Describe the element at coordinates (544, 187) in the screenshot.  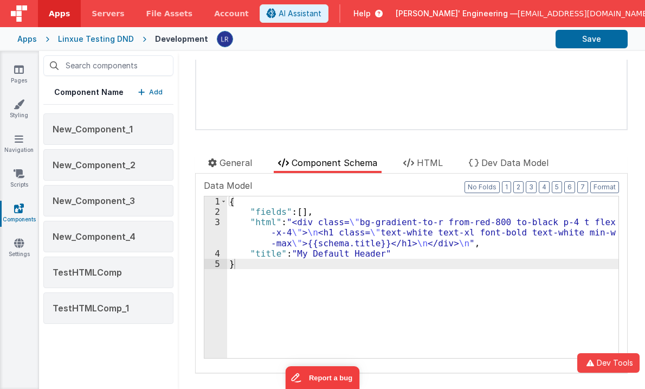
I see `button: 4` at that location.